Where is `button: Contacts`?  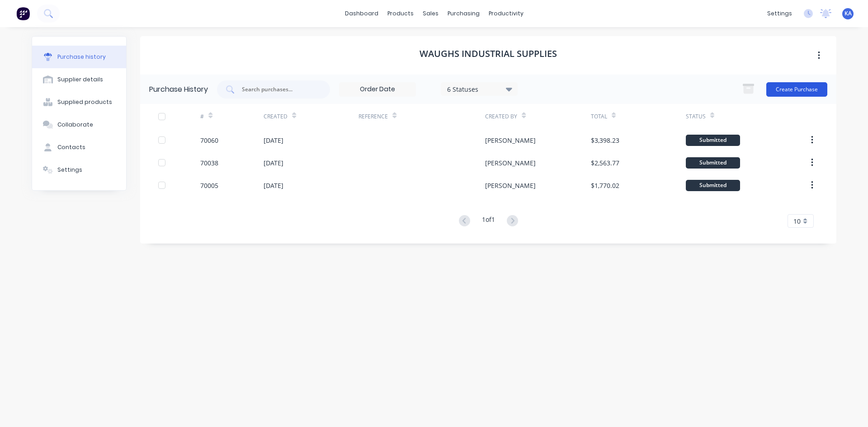 button: Contacts is located at coordinates (79, 147).